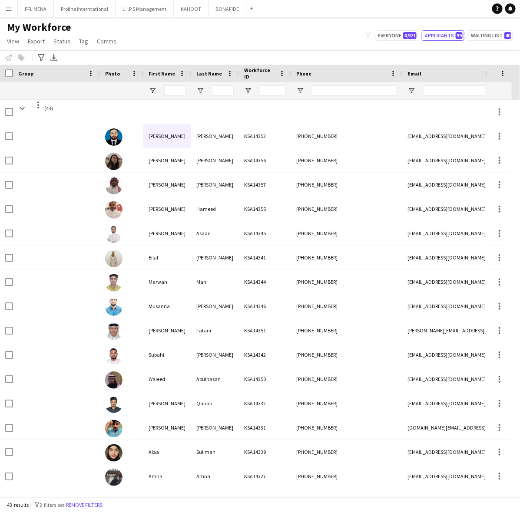  What do you see at coordinates (215, 282) in the screenshot?
I see `div: Mahi` at bounding box center [215, 282].